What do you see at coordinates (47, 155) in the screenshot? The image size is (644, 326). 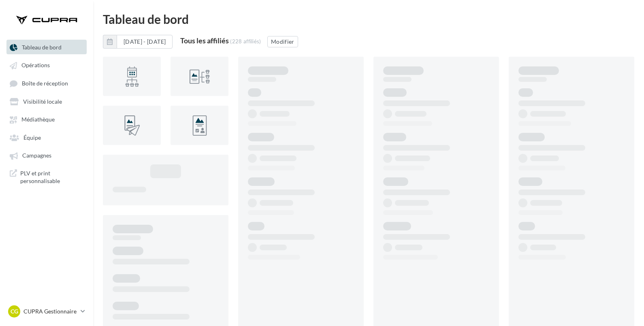 I see `a: Campagnes` at bounding box center [47, 155].